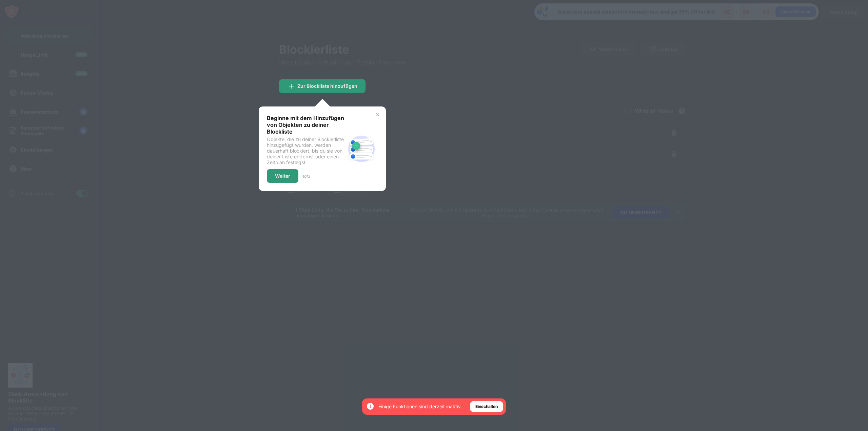 The width and height of the screenshot is (868, 431). I want to click on div: 1 of 3, so click(306, 176).